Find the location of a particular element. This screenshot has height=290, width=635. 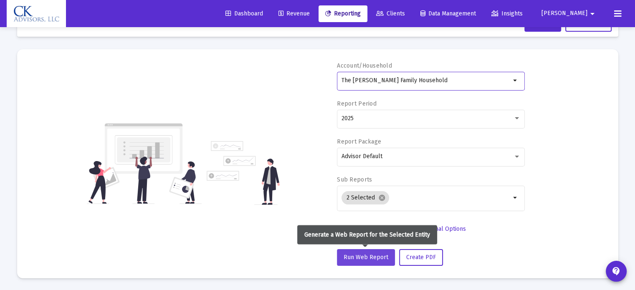

a: Data Management is located at coordinates (448, 14).